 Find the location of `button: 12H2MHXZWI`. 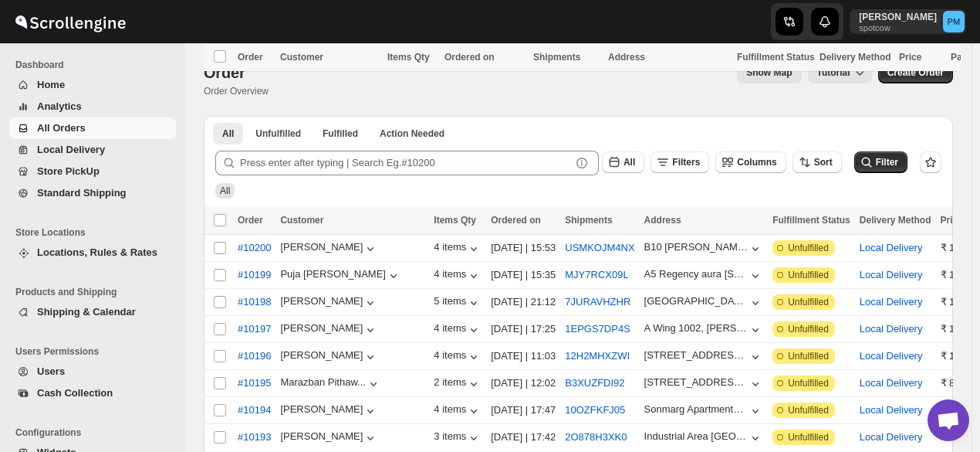

button: 12H2MHXZWI is located at coordinates (598, 355).